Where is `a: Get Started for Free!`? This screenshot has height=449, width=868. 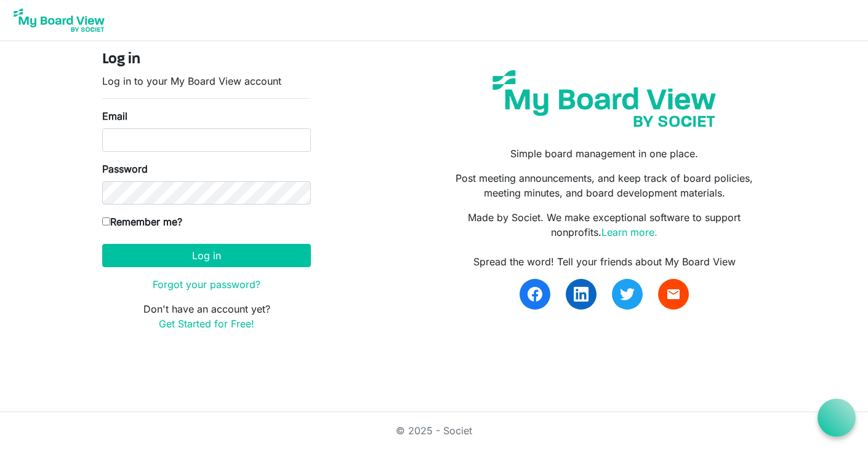
a: Get Started for Free! is located at coordinates (206, 324).